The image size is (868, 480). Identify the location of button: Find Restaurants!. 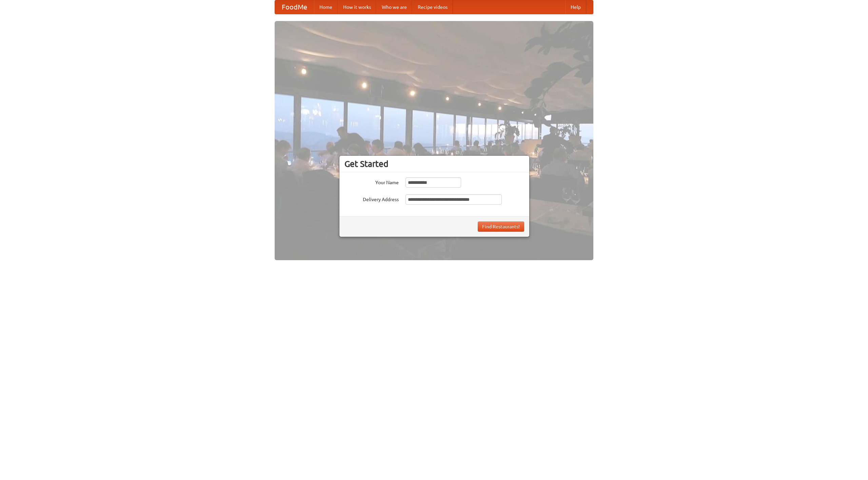
(501, 227).